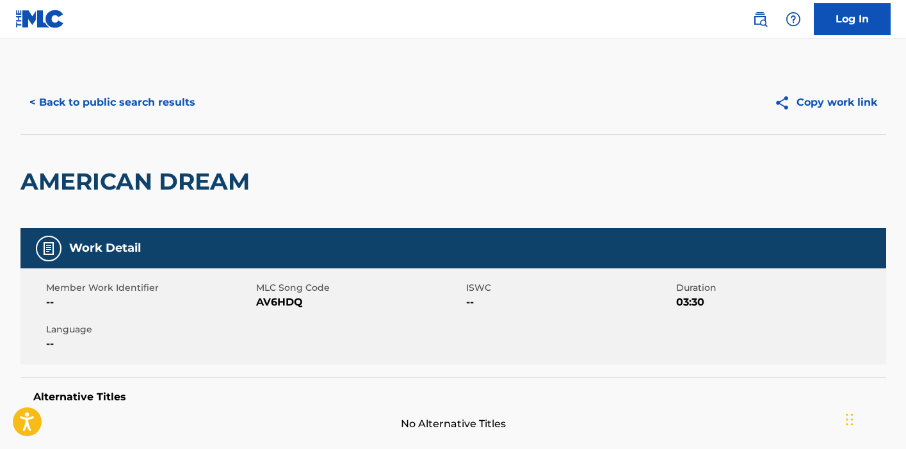 This screenshot has width=906, height=449. I want to click on img: search, so click(760, 19).